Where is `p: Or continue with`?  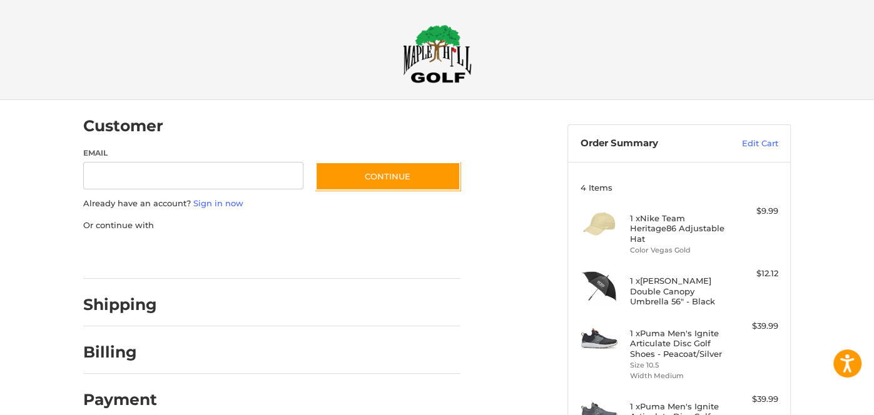
p: Or continue with is located at coordinates (271, 226).